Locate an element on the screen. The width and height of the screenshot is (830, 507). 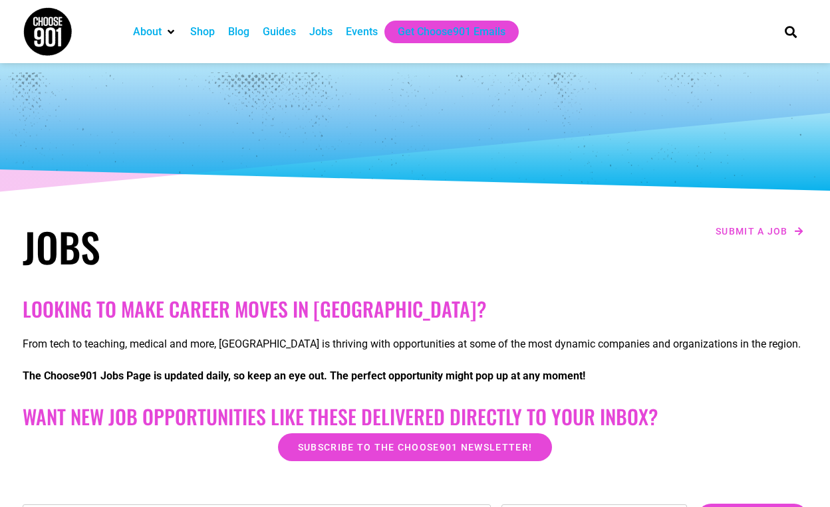
a: Jobs is located at coordinates (321, 32).